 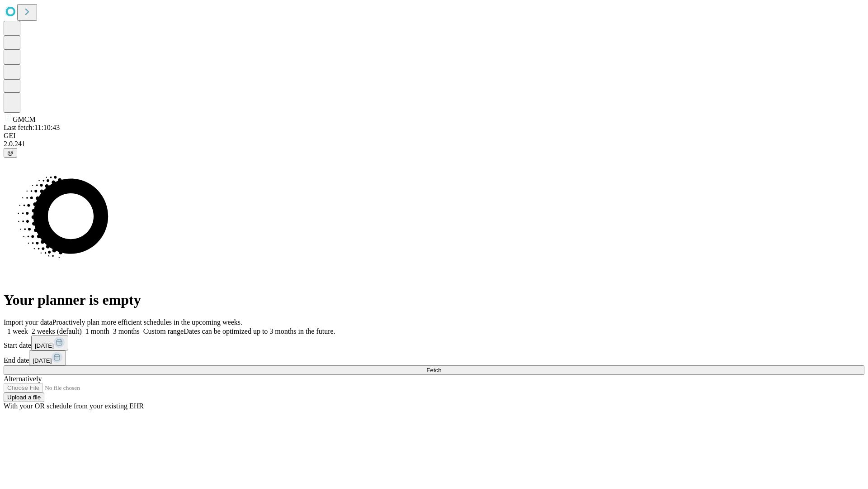 I want to click on span: Custom range, so click(x=163, y=331).